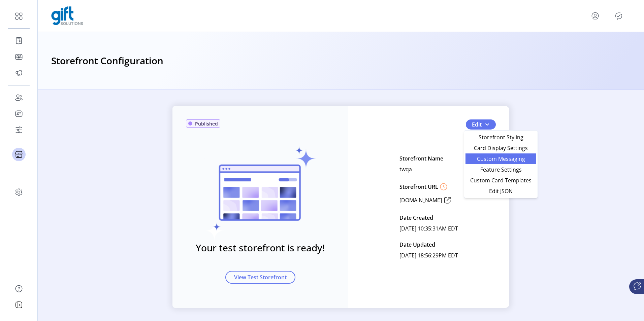 This screenshot has width=644, height=321. I want to click on p: Date Created, so click(416, 218).